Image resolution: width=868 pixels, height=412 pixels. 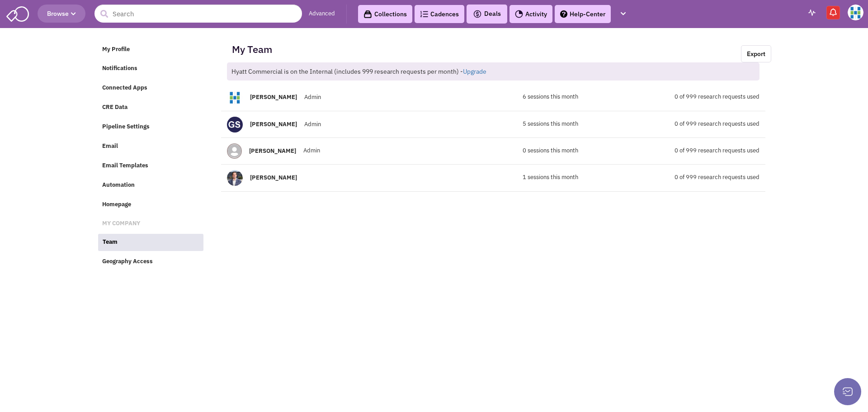 What do you see at coordinates (477, 14) in the screenshot?
I see `img: icon-deals.svg` at bounding box center [477, 14].